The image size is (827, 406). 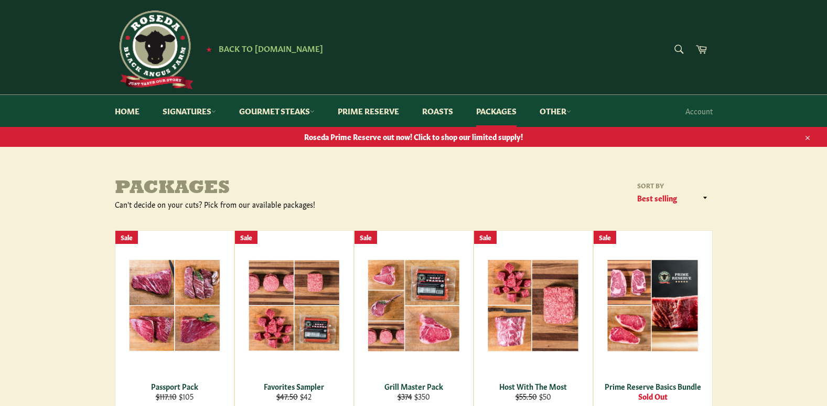 What do you see at coordinates (174, 386) in the screenshot?
I see `div: Passport Pack` at bounding box center [174, 386].